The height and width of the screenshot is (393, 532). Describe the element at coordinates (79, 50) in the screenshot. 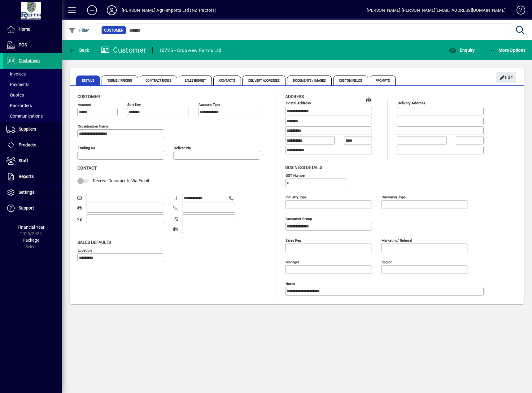

I see `app-page-header-button: Back` at that location.